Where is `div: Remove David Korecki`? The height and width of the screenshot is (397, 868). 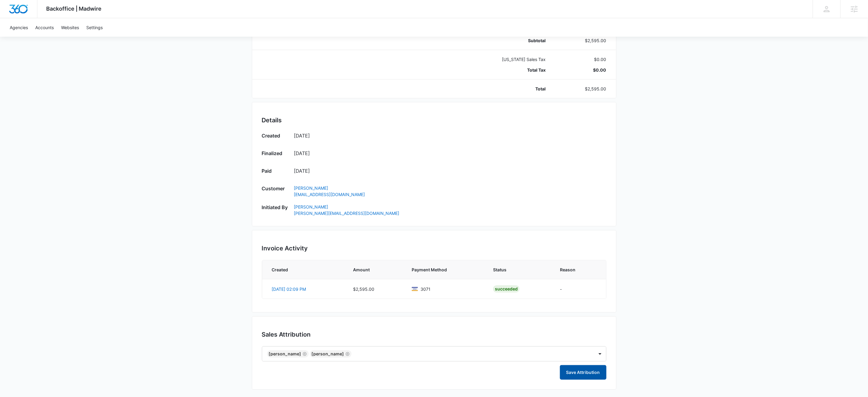 div: Remove David Korecki is located at coordinates (347, 354).